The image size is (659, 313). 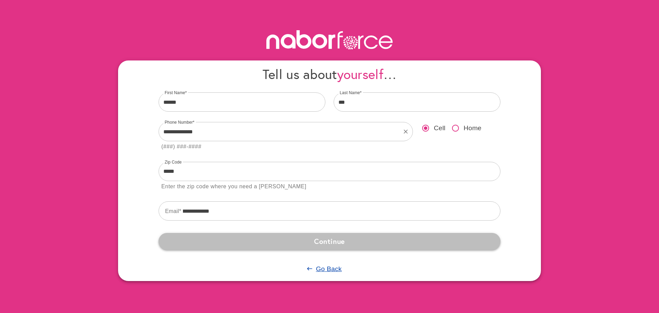 What do you see at coordinates (328, 268) in the screenshot?
I see `u: Go Back` at bounding box center [328, 268].